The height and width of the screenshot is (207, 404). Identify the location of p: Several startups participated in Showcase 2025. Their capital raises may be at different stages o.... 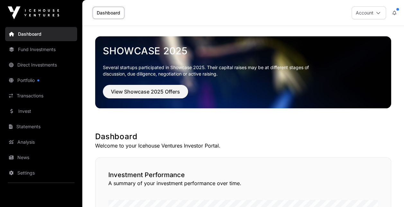
(211, 71).